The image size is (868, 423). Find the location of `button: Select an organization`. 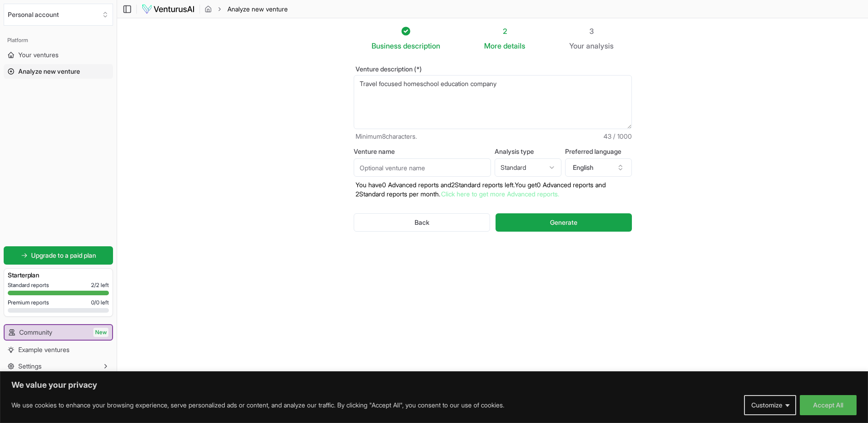

button: Select an organization is located at coordinates (58, 15).